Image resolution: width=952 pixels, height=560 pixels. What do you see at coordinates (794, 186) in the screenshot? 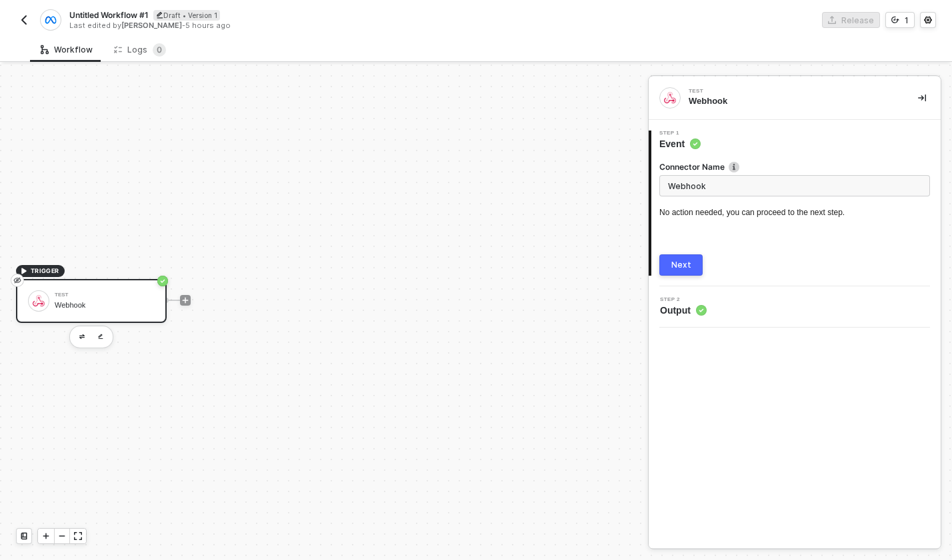
I see `input: Enter description` at bounding box center [794, 186].